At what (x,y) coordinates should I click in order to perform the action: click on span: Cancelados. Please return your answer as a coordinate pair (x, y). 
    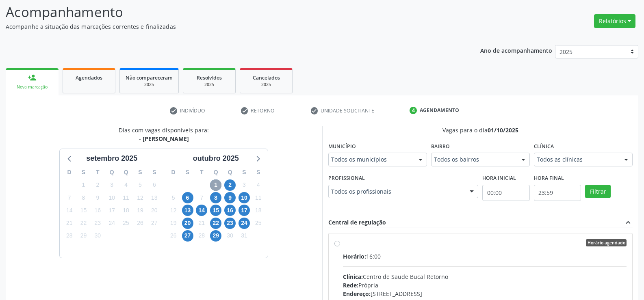
    Looking at the image, I should click on (266, 77).